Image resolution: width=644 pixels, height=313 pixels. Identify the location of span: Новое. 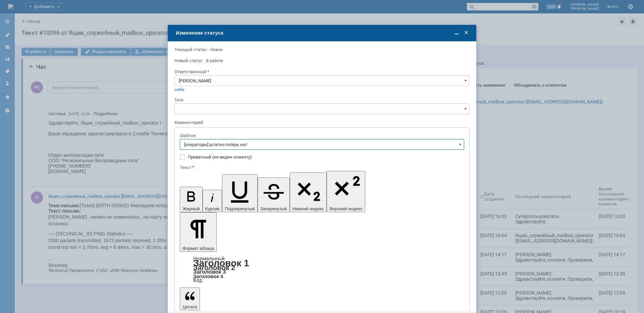
(216, 50).